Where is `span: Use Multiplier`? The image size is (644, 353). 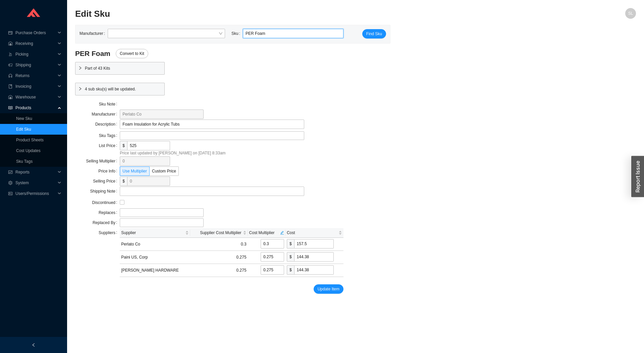 span: Use Multiplier is located at coordinates (134, 171).